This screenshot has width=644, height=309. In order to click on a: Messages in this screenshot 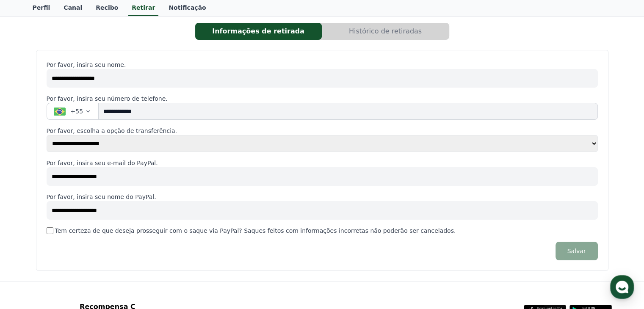, I will do `click(82, 249)`.